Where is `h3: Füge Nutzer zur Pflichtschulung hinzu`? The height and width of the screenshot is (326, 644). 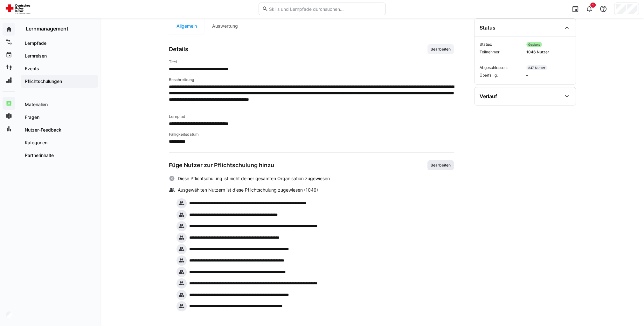 h3: Füge Nutzer zur Pflichtschulung hinzu is located at coordinates (221, 166).